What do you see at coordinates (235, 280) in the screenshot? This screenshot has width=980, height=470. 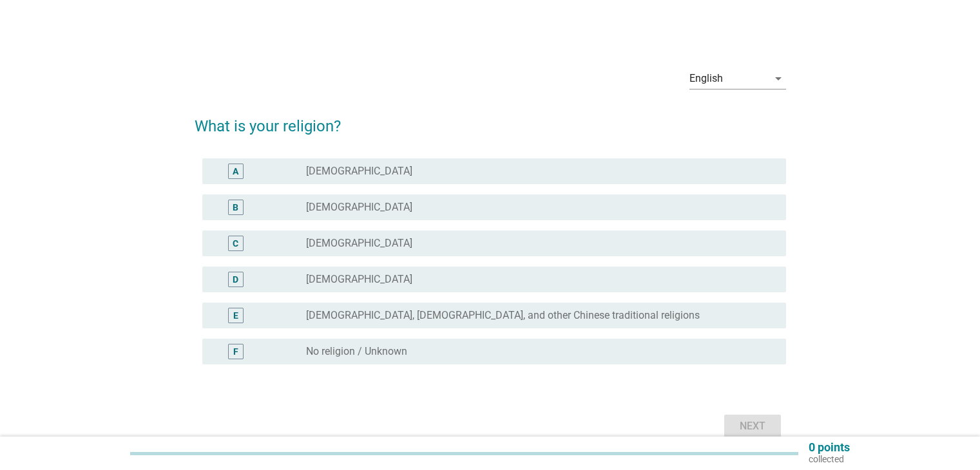 I see `div: D` at bounding box center [235, 280].